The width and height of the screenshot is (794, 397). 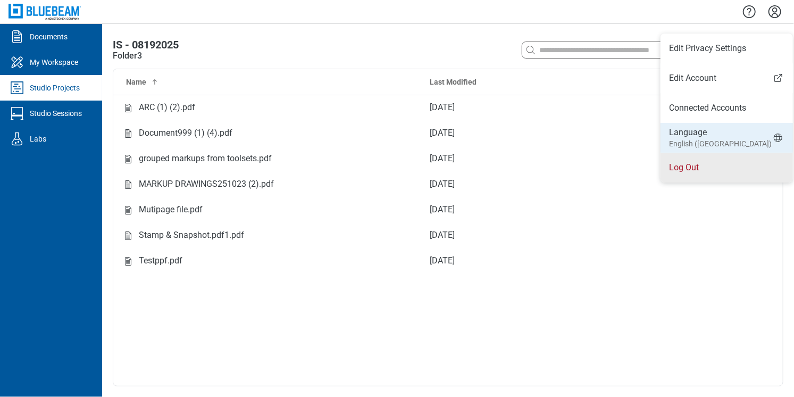 I want to click on div: Studio Projects, so click(x=55, y=88).